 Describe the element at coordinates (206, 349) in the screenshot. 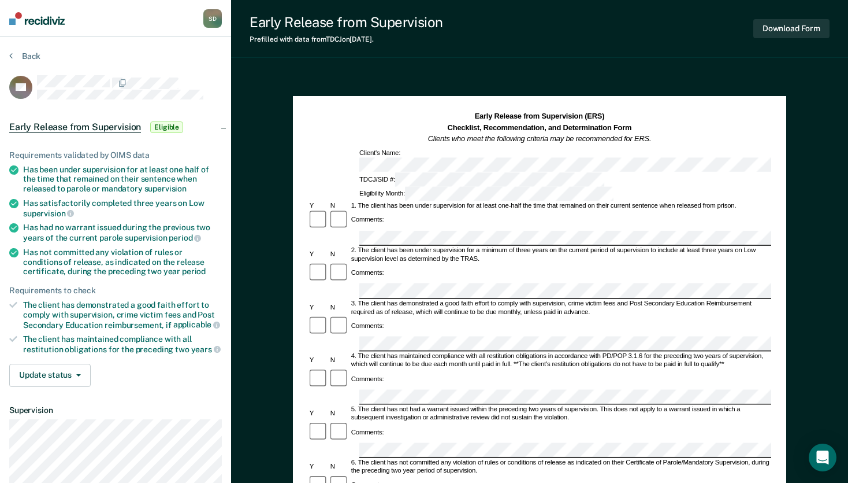

I see `span: years` at that location.